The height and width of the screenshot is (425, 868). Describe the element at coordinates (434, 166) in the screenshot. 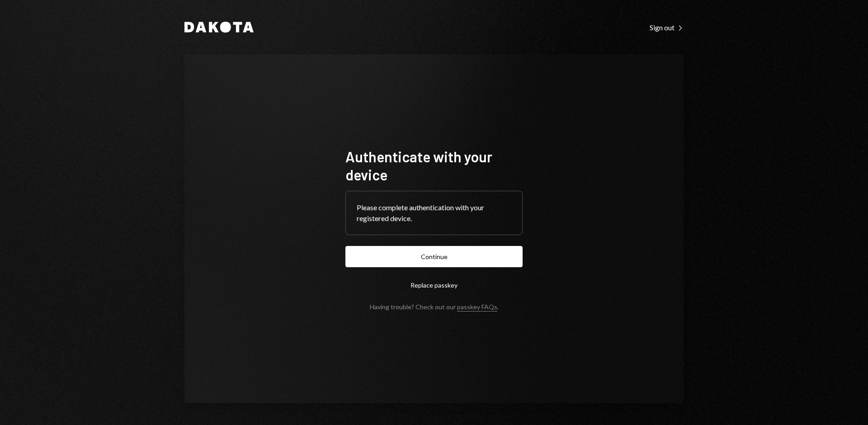

I see `h1: Authenticate with your device` at that location.